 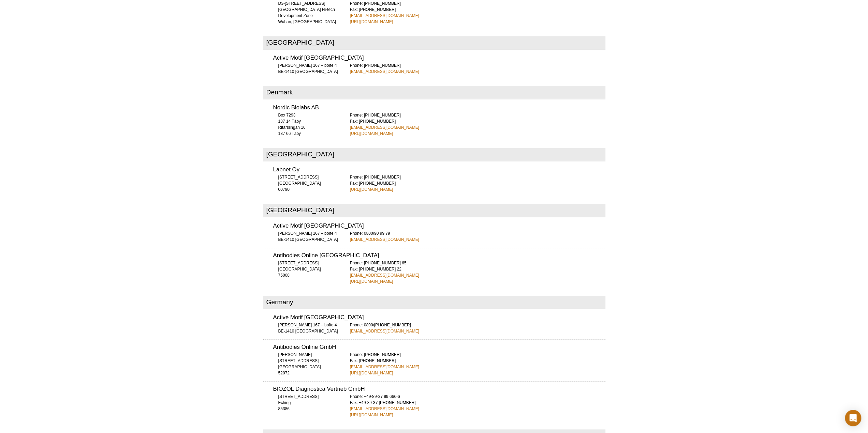 What do you see at coordinates (478, 236) in the screenshot?
I see `div: Phone: 0800/90 99 79` at bounding box center [478, 236].